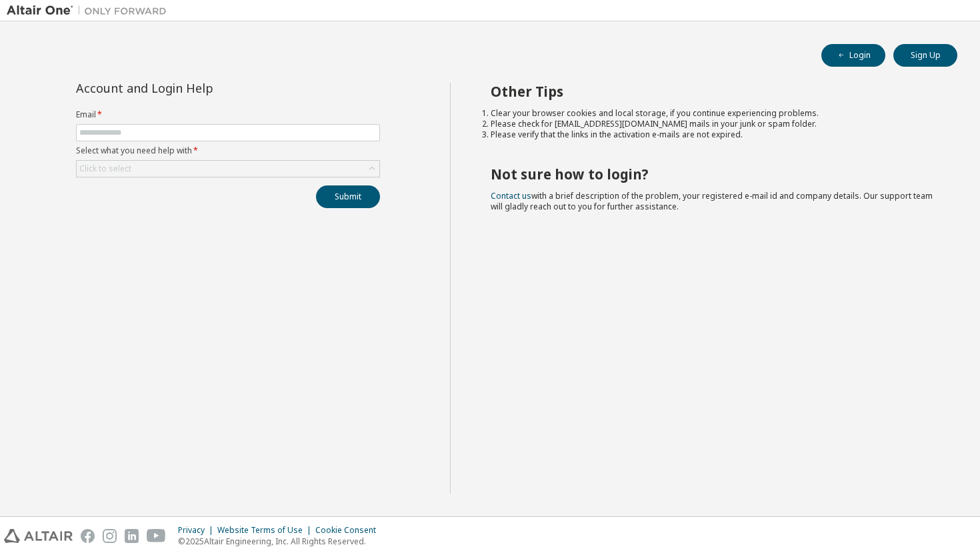 The image size is (980, 555). I want to click on div: Website Terms of Use, so click(266, 530).